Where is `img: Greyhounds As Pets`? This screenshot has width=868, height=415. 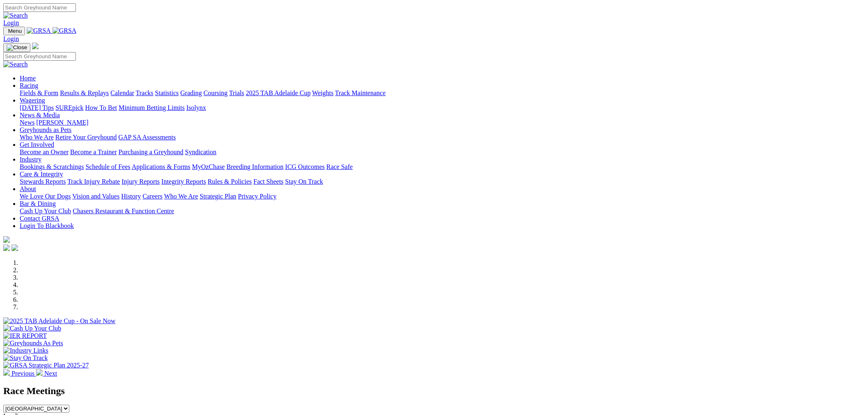
img: Greyhounds As Pets is located at coordinates (33, 343).